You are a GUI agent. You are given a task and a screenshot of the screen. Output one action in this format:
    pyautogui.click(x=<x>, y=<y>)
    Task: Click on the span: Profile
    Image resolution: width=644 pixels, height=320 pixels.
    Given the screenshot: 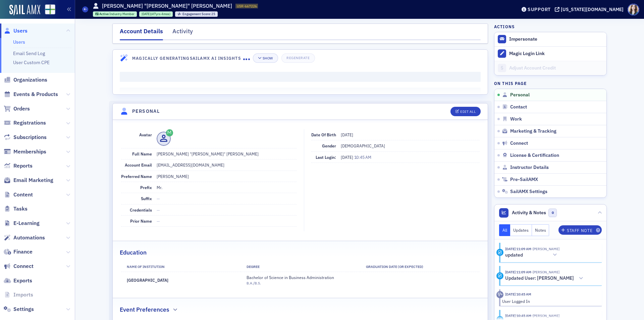 What is the action you would take?
    pyautogui.click(x=633, y=10)
    